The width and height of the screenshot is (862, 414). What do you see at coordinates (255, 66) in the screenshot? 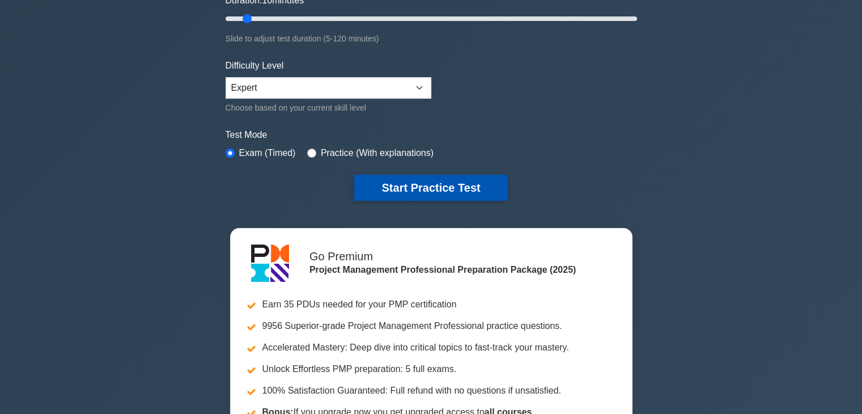
I see `label: Difficulty Level` at bounding box center [255, 66].